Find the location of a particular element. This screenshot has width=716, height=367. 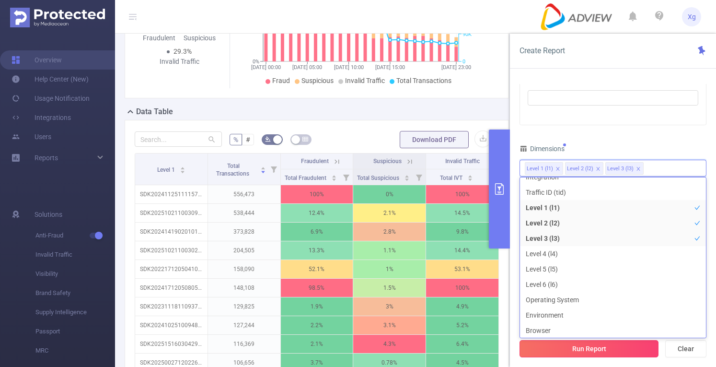

span: Total IVT is located at coordinates (452, 178).